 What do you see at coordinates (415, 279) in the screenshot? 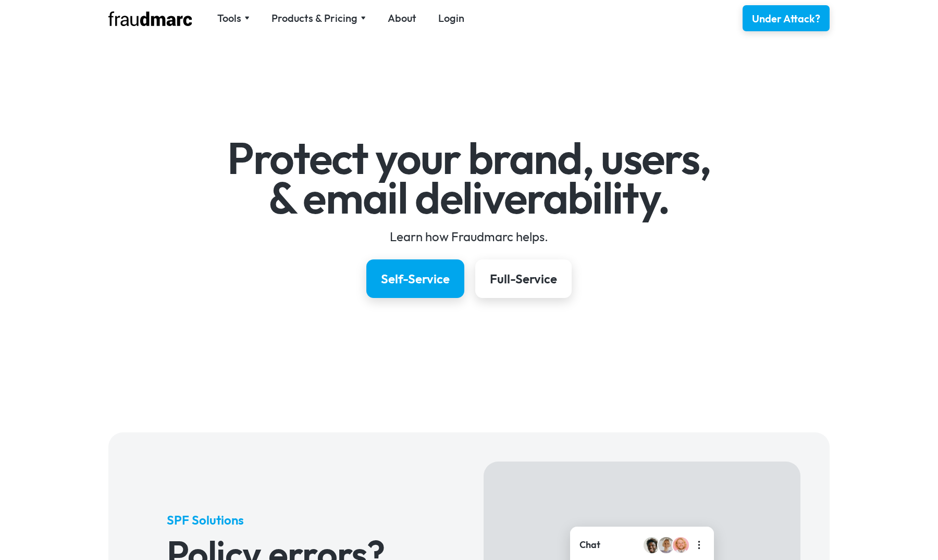
I see `a: Self-Service` at bounding box center [415, 279].